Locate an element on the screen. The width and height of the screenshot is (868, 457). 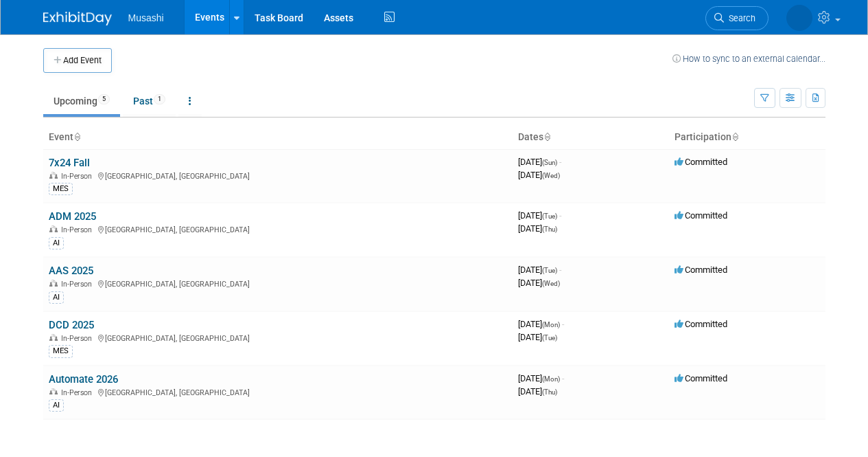
a: DCD 2025 is located at coordinates (72, 325).